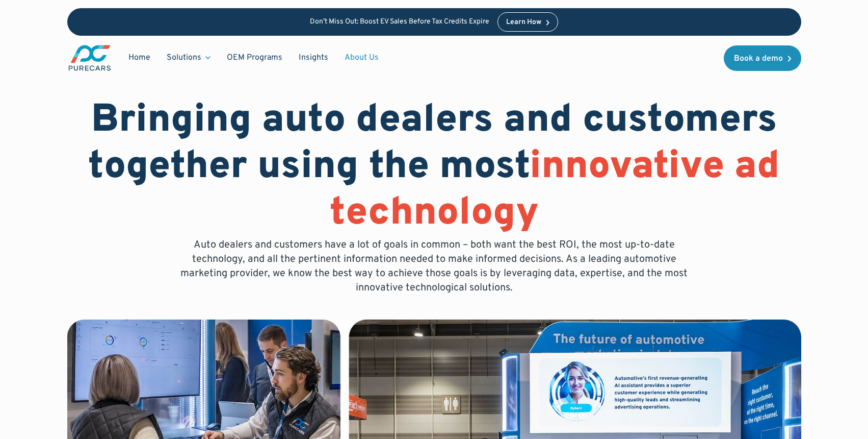 The height and width of the screenshot is (439, 868). Describe the element at coordinates (762, 58) in the screenshot. I see `a: Book a demo` at that location.